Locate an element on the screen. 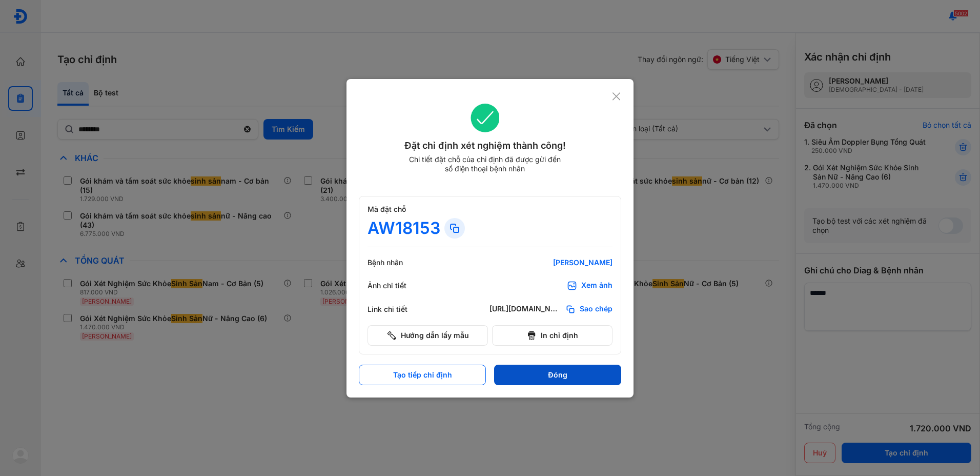 The image size is (980, 476). button: Đóng is located at coordinates (558, 375).